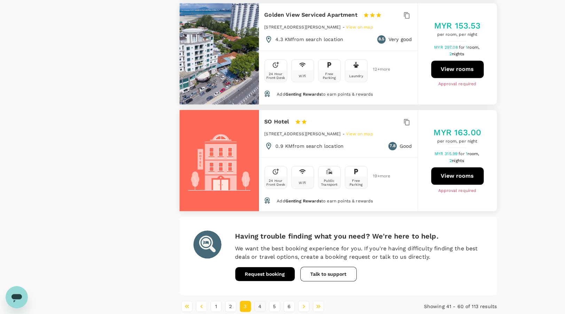  I want to click on h5: MYR 163.00, so click(457, 133).